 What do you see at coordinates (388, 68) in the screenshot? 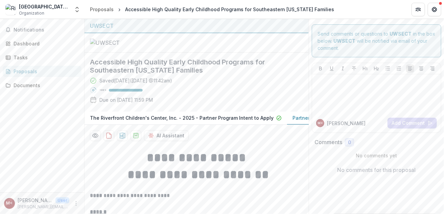
I see `button: Bullet List` at bounding box center [388, 68].